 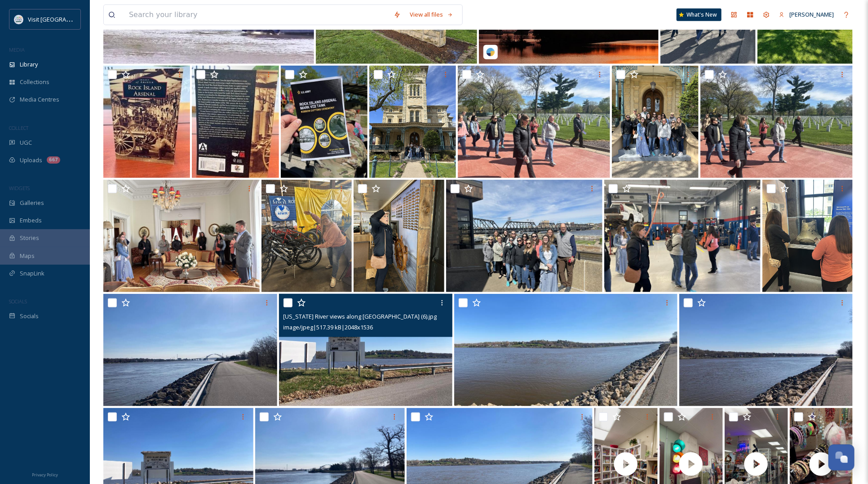 What do you see at coordinates (777, 121) in the screenshot?
I see `img: IMG_6793.jpeg` at bounding box center [777, 121].